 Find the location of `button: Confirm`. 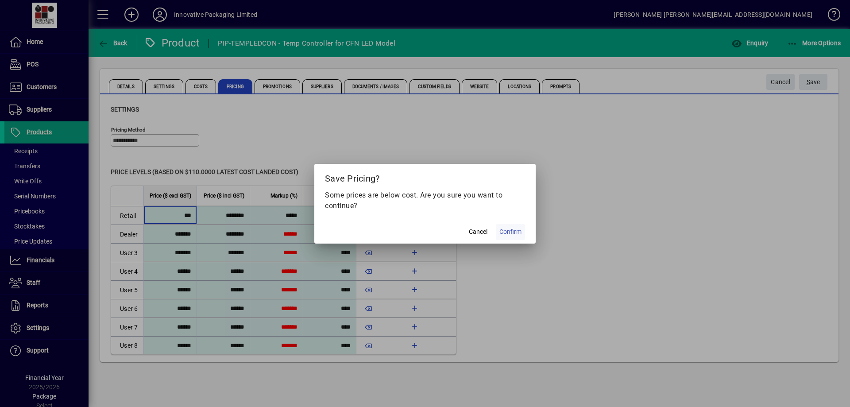

button: Confirm is located at coordinates (511, 232).